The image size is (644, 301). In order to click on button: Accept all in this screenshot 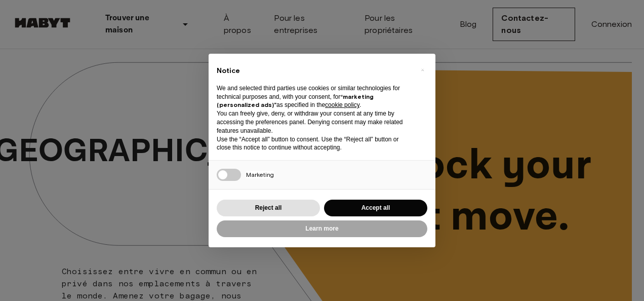, I will do `click(376, 208)`.